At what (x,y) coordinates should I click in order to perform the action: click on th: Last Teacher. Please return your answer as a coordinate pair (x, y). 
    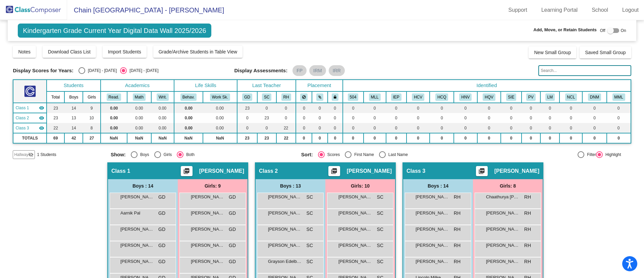
    Looking at the image, I should click on (266, 85).